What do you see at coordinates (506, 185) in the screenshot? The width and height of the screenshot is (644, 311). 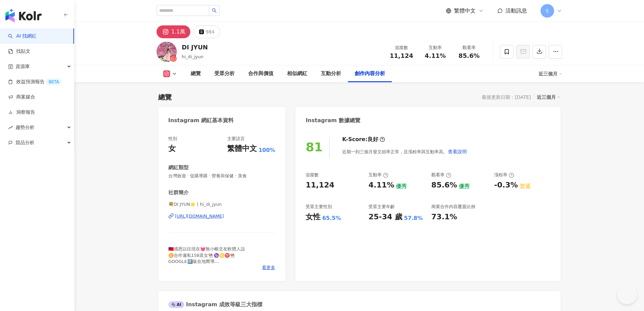 I see `div: -0.3%` at bounding box center [506, 185].